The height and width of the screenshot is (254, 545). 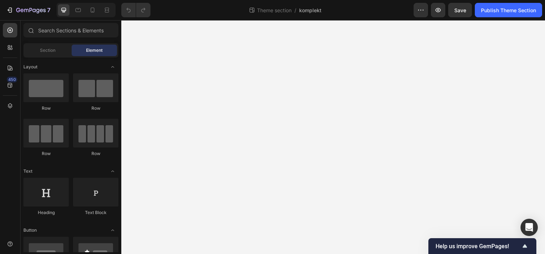 I want to click on span: Save, so click(x=460, y=10).